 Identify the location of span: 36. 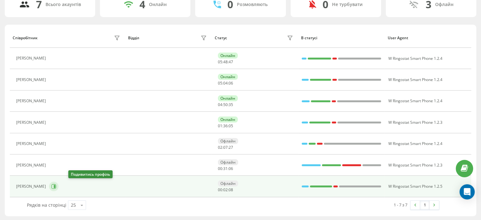
(225, 126).